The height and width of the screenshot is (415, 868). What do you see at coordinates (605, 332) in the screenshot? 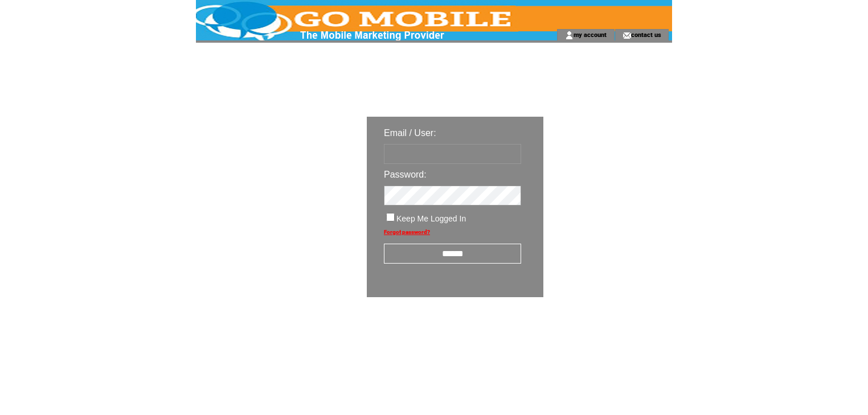
I see `img: transparent.png;jsessionid=00732CEE97F18F16CC9AA515B6F7E4BB` at bounding box center [605, 332].